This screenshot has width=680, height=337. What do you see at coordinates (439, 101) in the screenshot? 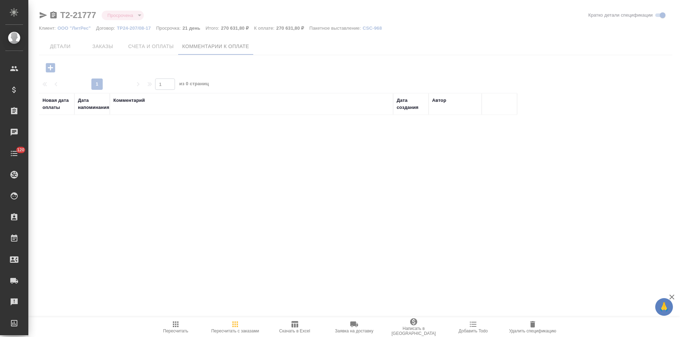
I see `div: Автор` at bounding box center [439, 101].